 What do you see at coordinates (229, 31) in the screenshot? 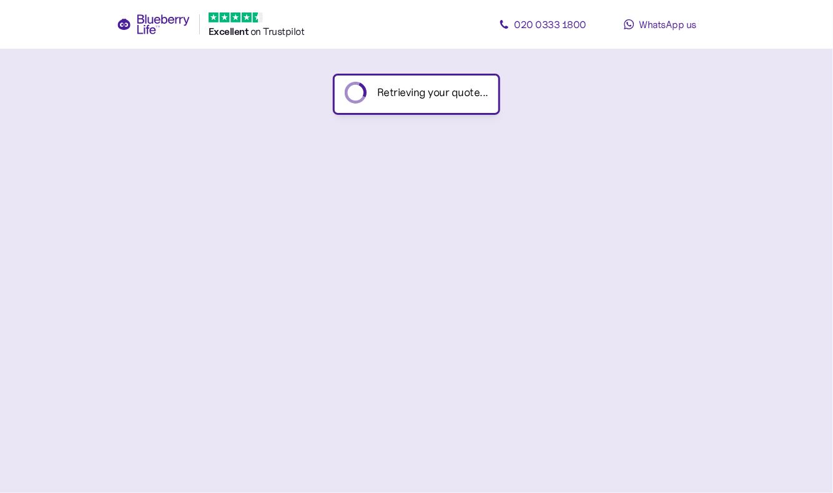
I see `span: Excellent ️` at bounding box center [229, 31].